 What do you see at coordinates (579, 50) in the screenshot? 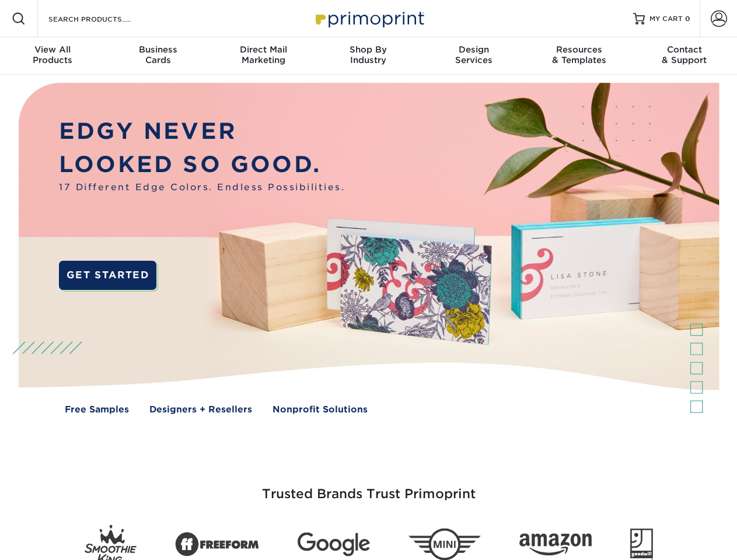
I see `span: Resources` at bounding box center [579, 50].